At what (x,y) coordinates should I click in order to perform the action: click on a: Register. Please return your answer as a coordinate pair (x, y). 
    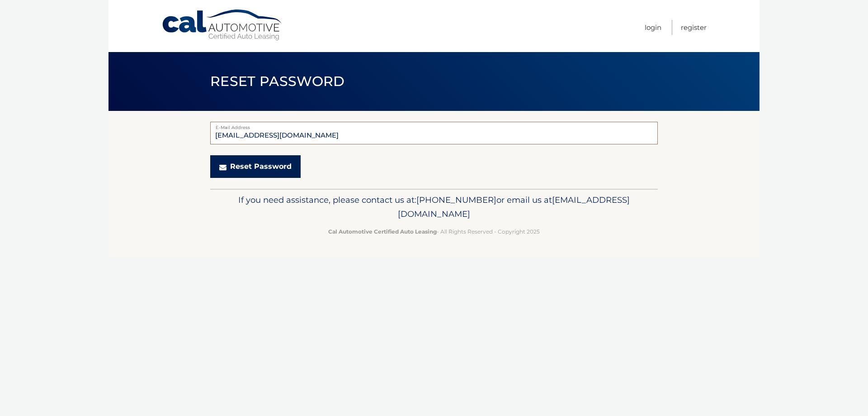
    Looking at the image, I should click on (694, 27).